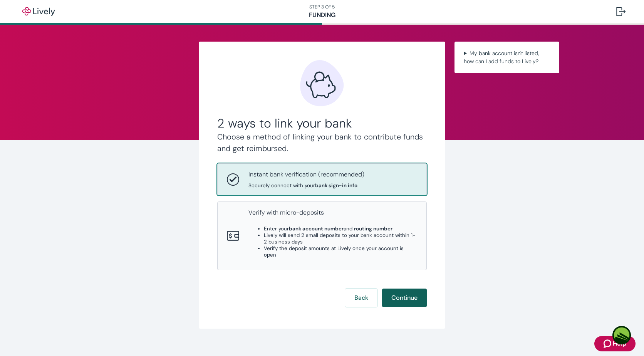 The width and height of the screenshot is (644, 356). I want to click on strong: bank sign-in info, so click(336, 185).